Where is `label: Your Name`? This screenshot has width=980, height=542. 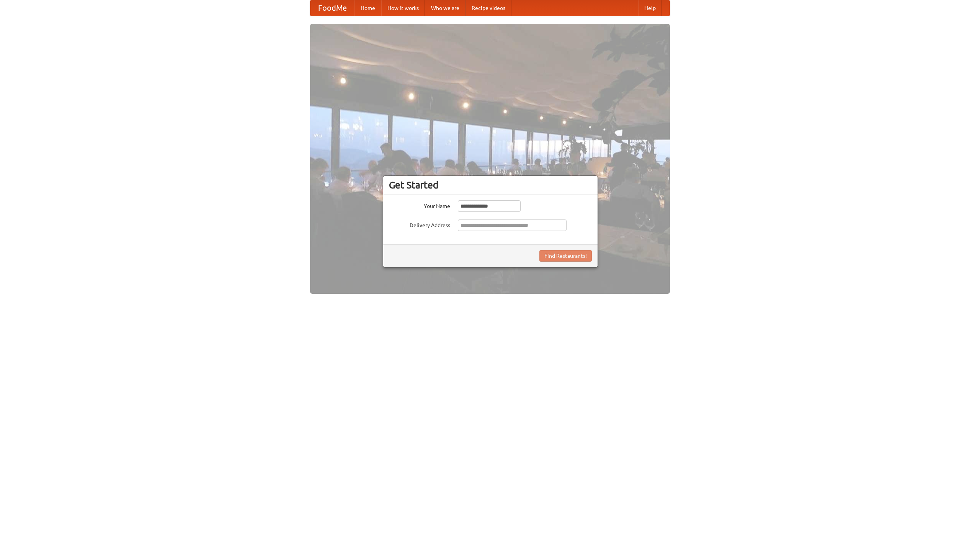
label: Your Name is located at coordinates (420, 205).